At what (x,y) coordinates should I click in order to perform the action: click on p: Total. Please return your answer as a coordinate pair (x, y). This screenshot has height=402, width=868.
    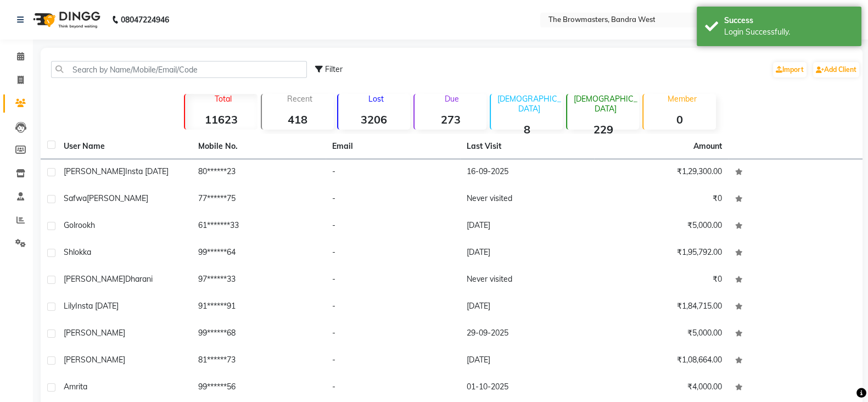
    Looking at the image, I should click on (223, 99).